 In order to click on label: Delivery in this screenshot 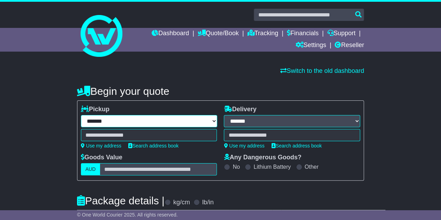, I will do `click(240, 110)`.